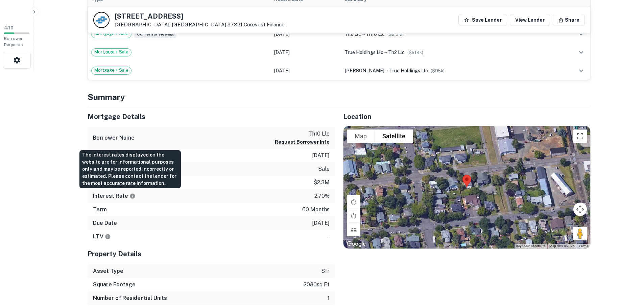 The image size is (644, 308). What do you see at coordinates (396, 34) in the screenshot?
I see `span: ($ 2.3M )` at bounding box center [396, 34].